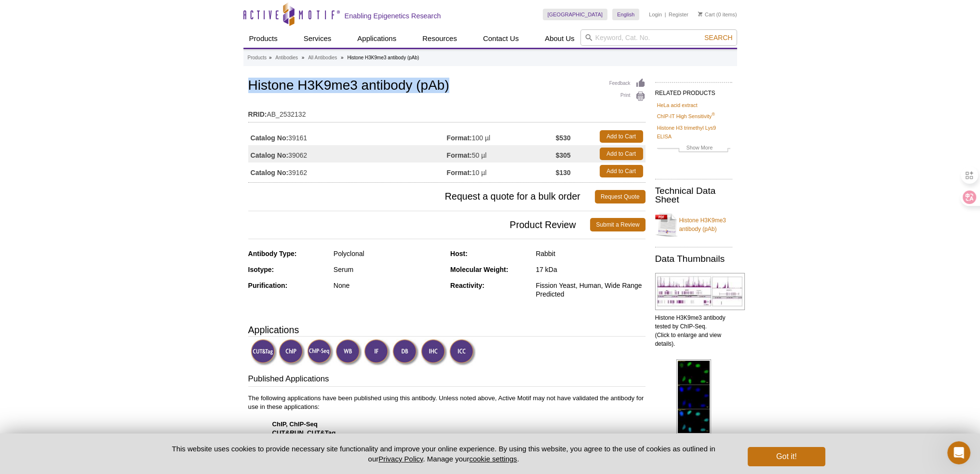  Describe the element at coordinates (563, 138) in the screenshot. I see `strong: $530` at that location.